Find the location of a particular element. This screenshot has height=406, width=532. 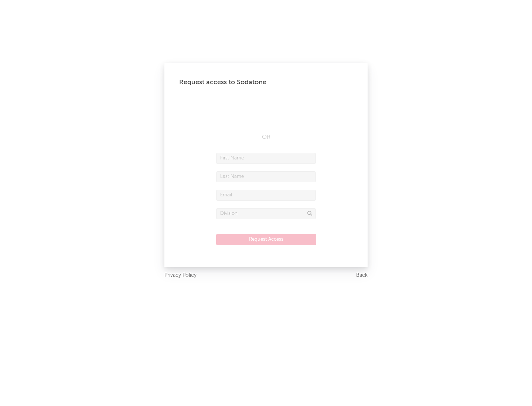

button: Request Access is located at coordinates (266, 239).